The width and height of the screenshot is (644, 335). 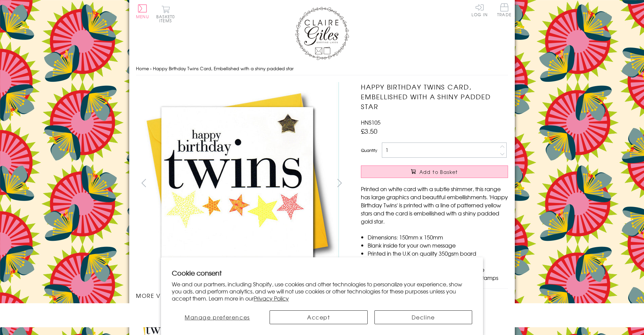 What do you see at coordinates (142, 68) in the screenshot?
I see `a: Home` at bounding box center [142, 68].